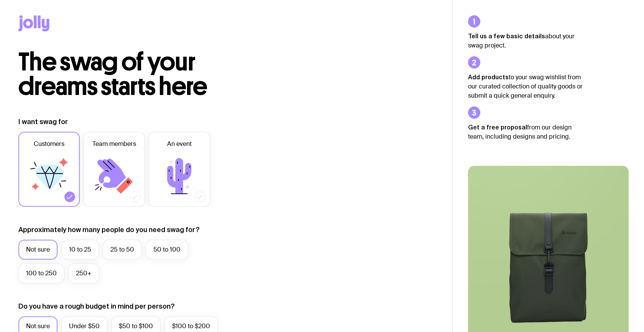  I want to click on span: Team members, so click(114, 144).